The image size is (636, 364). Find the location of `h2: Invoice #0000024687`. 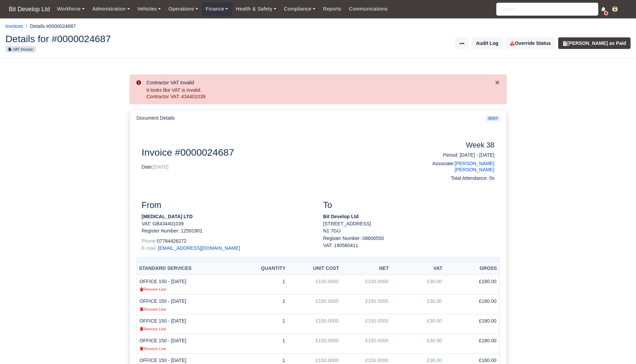

h2: Invoice #0000024687 is located at coordinates (273, 152).